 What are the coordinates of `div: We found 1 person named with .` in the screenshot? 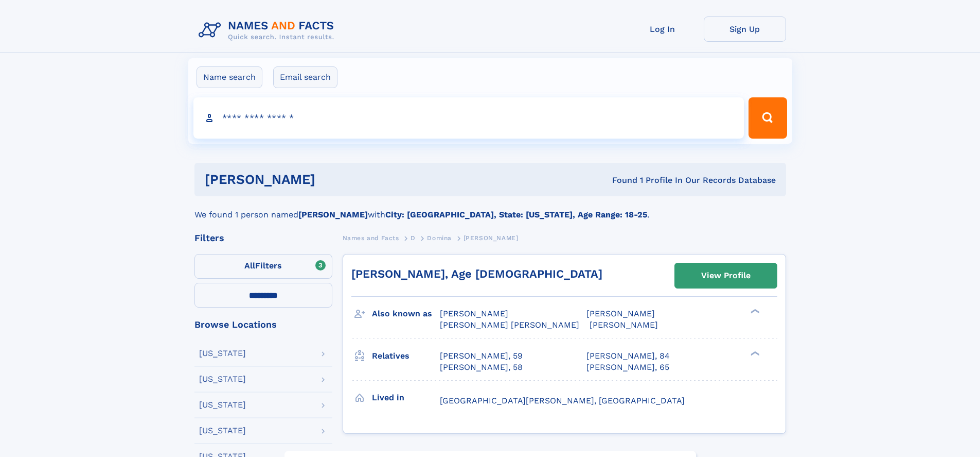 It's located at (490, 208).